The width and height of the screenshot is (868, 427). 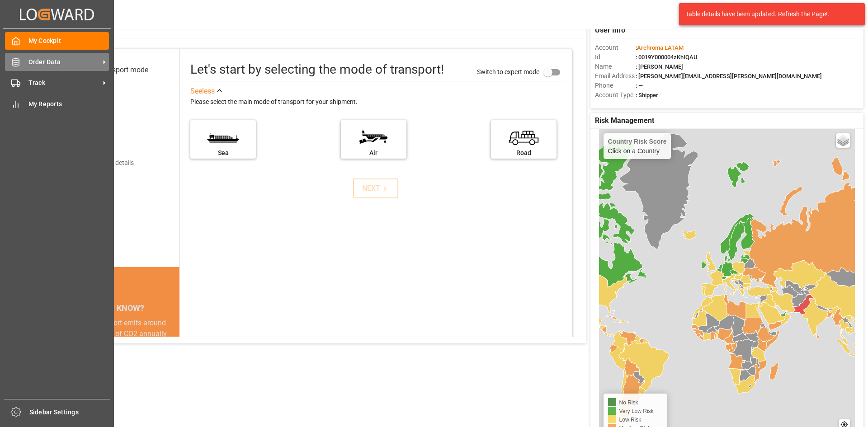 I want to click on h4: Country Risk Score, so click(x=638, y=142).